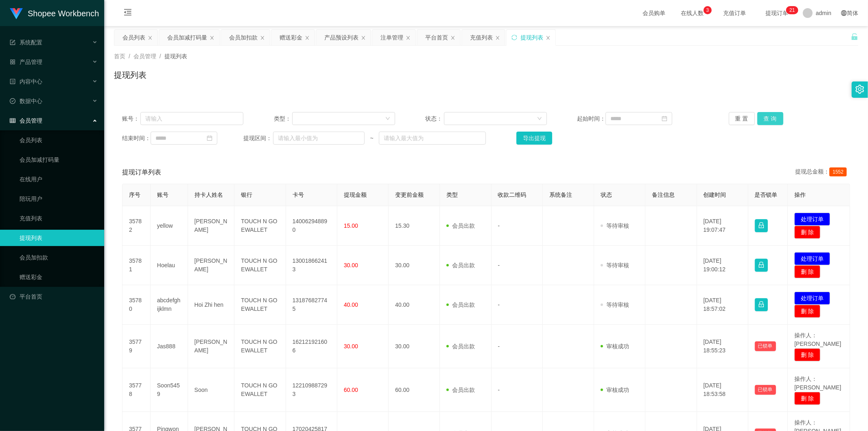 The height and width of the screenshot is (431, 868). I want to click on div: 注单管理, so click(392, 38).